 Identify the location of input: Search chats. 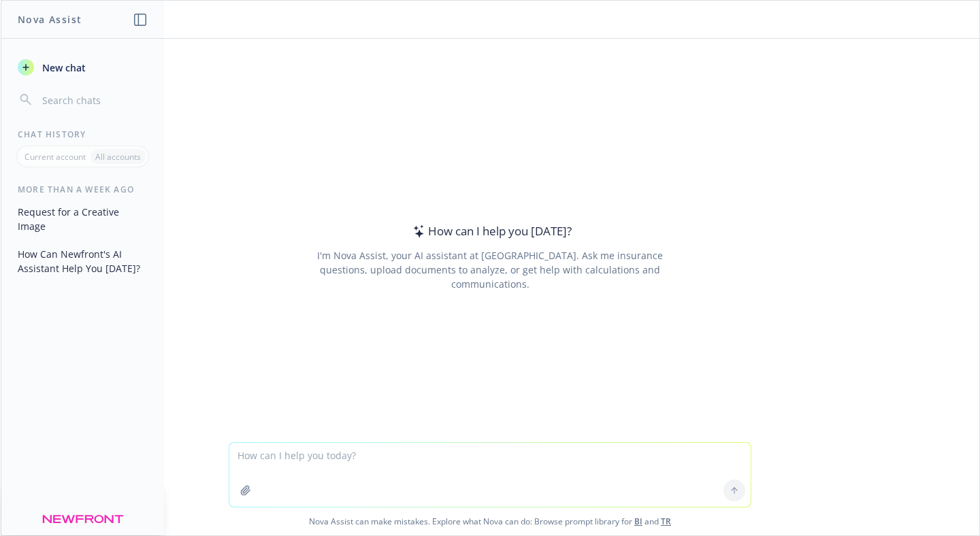
(93, 100).